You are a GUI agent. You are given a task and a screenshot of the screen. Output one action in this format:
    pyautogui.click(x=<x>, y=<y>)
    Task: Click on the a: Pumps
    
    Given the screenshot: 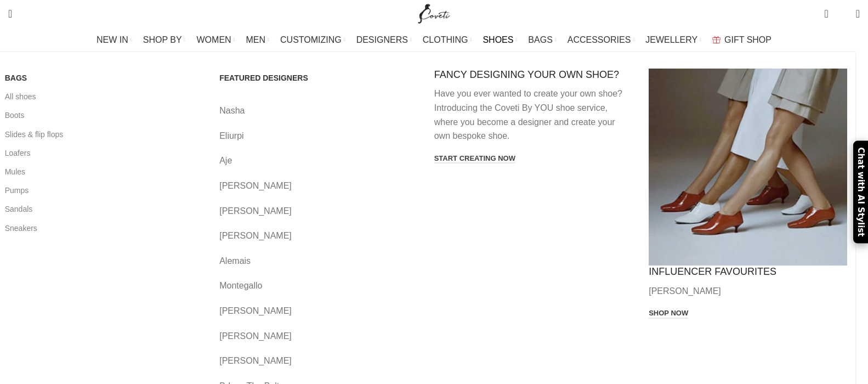 What is the action you would take?
    pyautogui.click(x=105, y=190)
    